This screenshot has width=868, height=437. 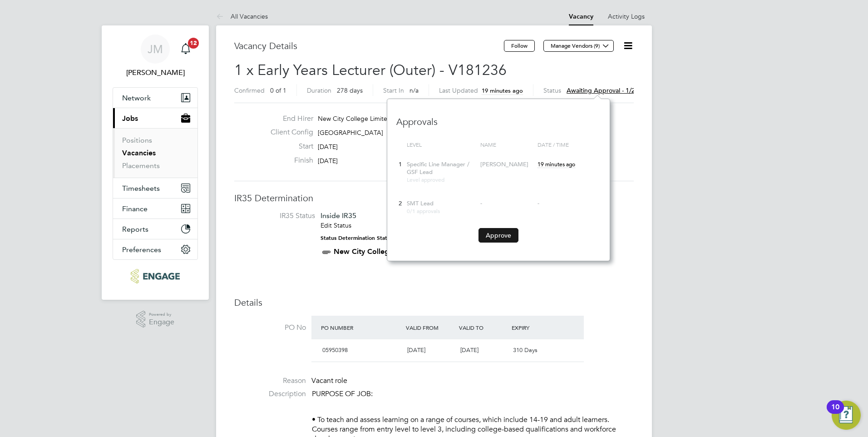 What do you see at coordinates (381, 251) in the screenshot?
I see `a: New City Colleges IR... .pdf` at bounding box center [381, 251].